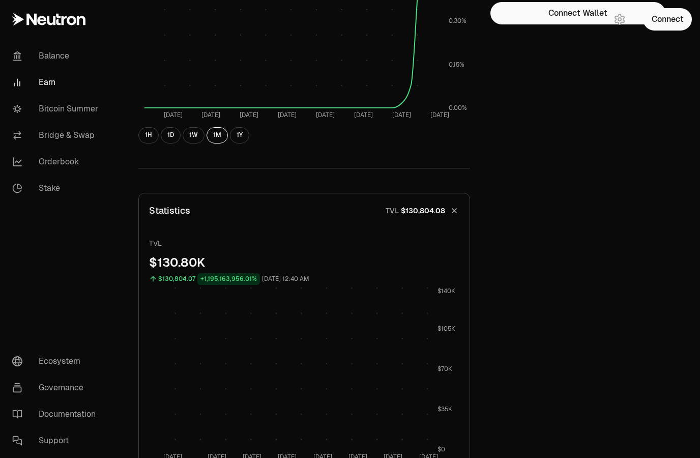  I want to click on button: 1Y, so click(240, 135).